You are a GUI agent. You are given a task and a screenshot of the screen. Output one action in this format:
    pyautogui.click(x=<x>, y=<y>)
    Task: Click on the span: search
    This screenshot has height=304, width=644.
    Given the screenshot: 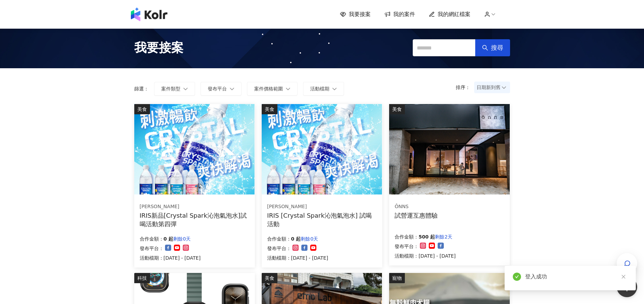 What is the action you would take?
    pyautogui.click(x=485, y=48)
    